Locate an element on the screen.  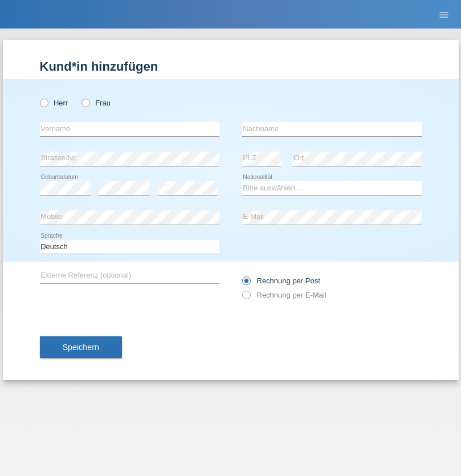
input: Frau is located at coordinates (85, 102).